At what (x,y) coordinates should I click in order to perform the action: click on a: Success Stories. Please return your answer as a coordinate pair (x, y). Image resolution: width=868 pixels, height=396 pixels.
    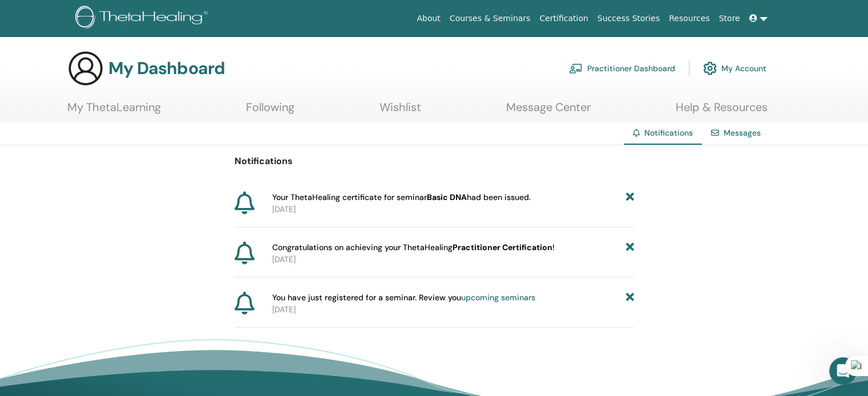
    Looking at the image, I should click on (629, 18).